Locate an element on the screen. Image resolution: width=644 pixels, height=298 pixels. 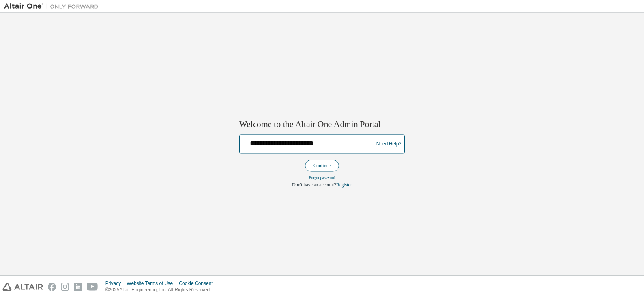
button: Continue is located at coordinates (322, 166).